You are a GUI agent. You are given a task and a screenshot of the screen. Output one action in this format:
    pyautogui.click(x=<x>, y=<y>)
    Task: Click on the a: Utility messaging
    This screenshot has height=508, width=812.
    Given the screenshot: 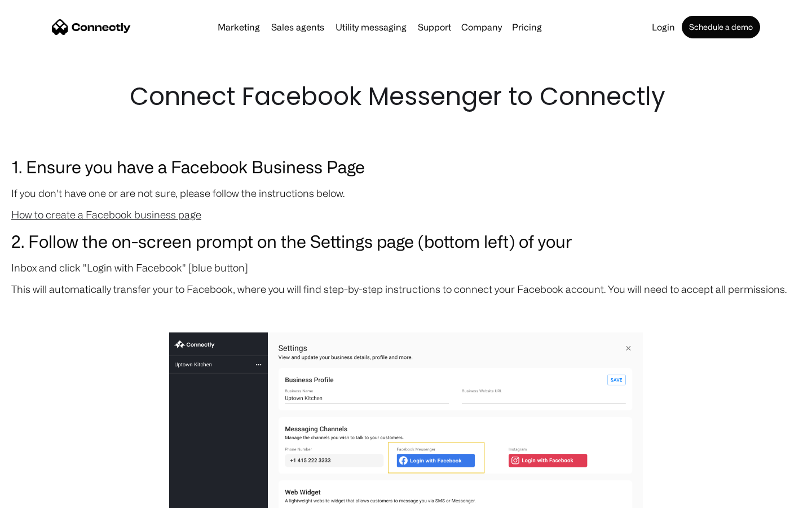 What is the action you would take?
    pyautogui.click(x=371, y=27)
    